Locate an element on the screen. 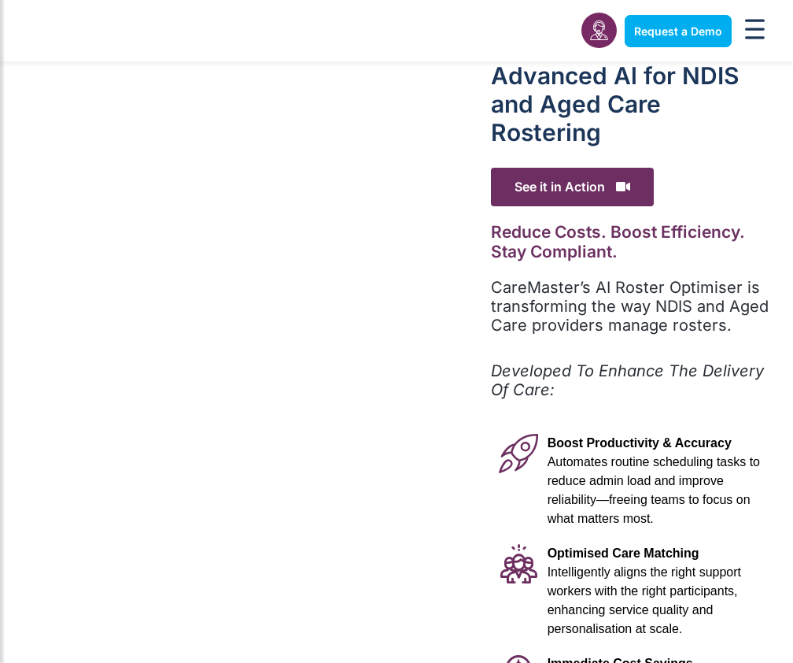 The height and width of the screenshot is (663, 793). span: Request a Demo is located at coordinates (678, 31).